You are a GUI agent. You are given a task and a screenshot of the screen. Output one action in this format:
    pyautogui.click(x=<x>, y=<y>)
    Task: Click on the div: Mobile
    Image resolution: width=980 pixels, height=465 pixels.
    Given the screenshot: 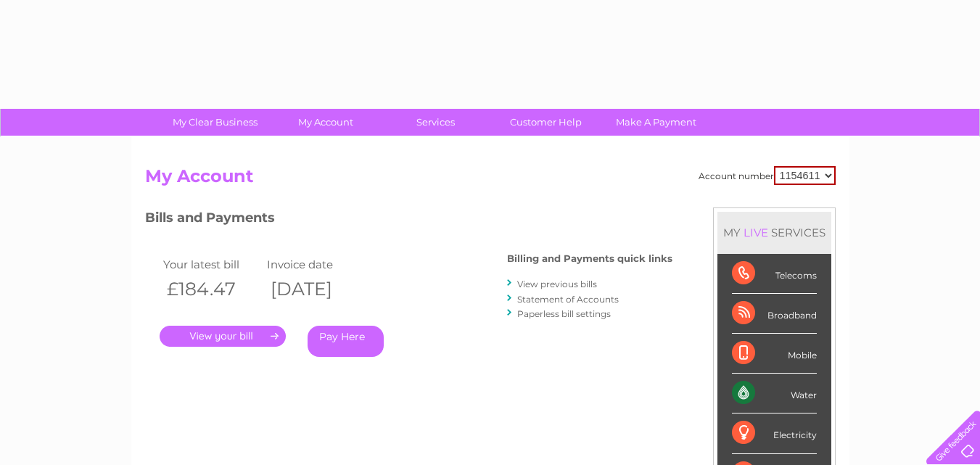 What is the action you would take?
    pyautogui.click(x=774, y=353)
    